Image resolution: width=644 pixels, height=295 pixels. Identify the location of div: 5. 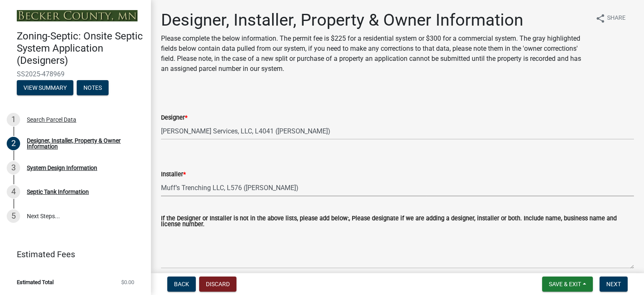
(13, 216).